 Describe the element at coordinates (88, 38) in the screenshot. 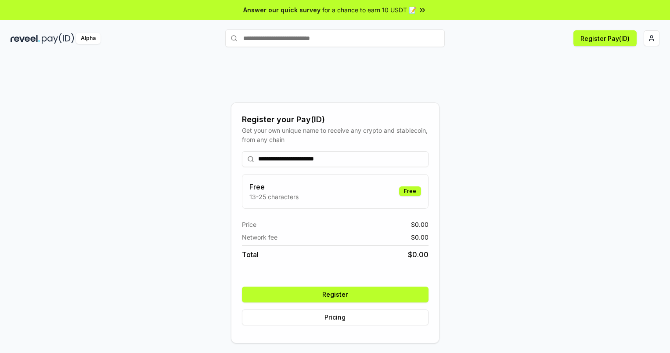

I see `div: Alpha` at that location.